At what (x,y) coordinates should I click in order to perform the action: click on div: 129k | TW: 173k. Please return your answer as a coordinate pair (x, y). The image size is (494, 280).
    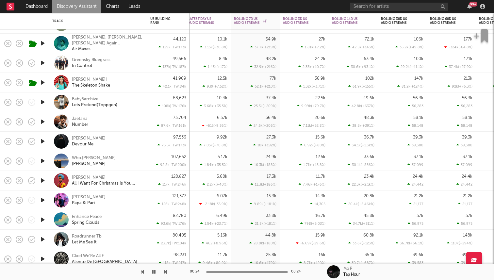
    Looking at the image, I should click on (168, 47).